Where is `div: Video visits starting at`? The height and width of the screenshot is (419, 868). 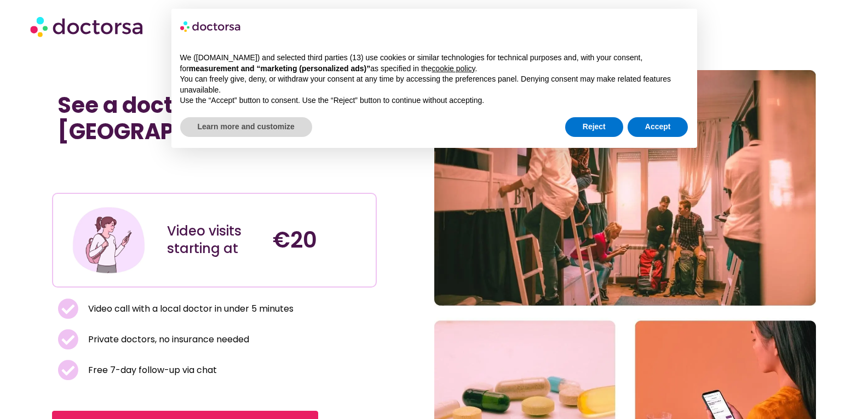 div: Video visits starting at is located at coordinates (214, 240).